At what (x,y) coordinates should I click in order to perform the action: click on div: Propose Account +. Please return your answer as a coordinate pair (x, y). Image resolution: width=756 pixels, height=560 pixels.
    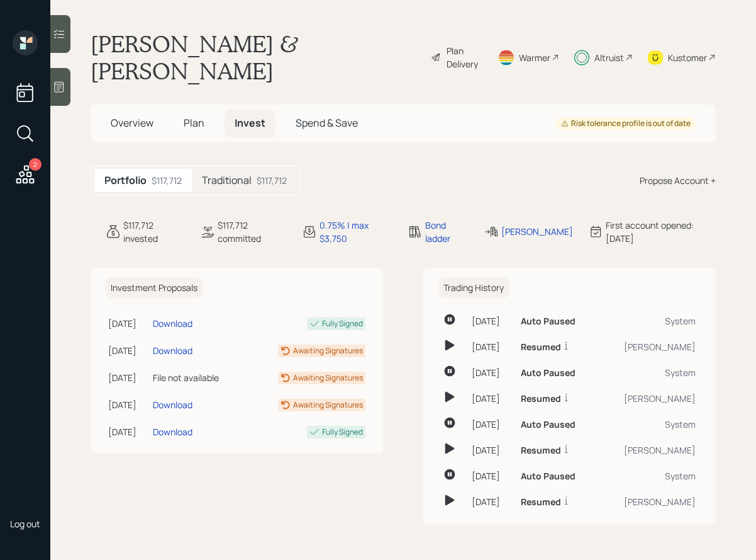
    Looking at the image, I should click on (678, 180).